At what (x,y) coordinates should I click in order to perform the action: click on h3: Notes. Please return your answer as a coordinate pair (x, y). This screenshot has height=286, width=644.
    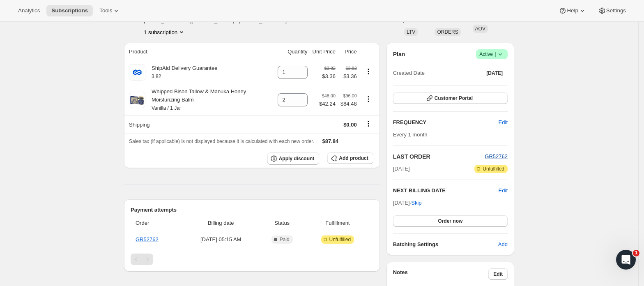
    Looking at the image, I should click on (441, 274).